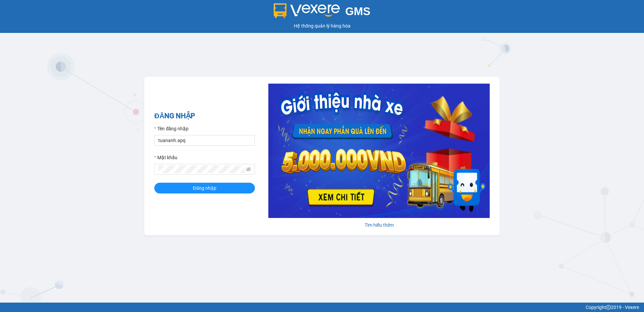 This screenshot has height=312, width=644. What do you see at coordinates (171, 129) in the screenshot?
I see `label: Tên đăng nhập` at bounding box center [171, 129].